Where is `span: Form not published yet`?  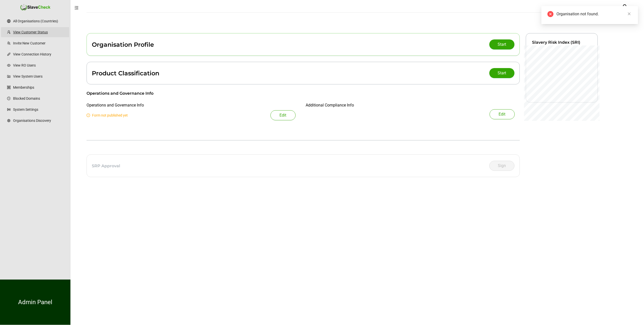
span: Form not published yet is located at coordinates (107, 115).